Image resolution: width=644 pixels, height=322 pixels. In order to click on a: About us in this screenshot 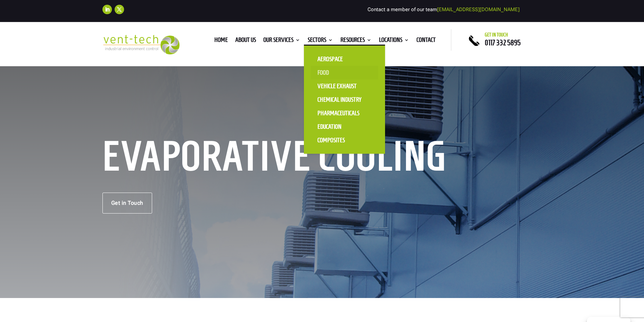, I will do `click(246, 41)`.